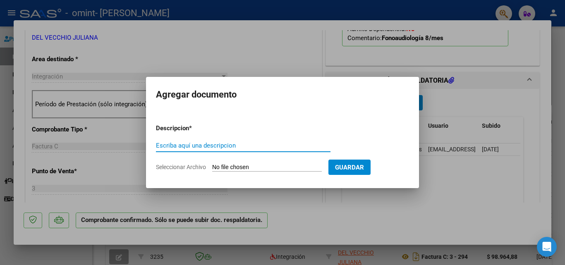 This screenshot has width=565, height=265. What do you see at coordinates (547, 247) in the screenshot?
I see `div: Open Intercom Messenger` at bounding box center [547, 247].